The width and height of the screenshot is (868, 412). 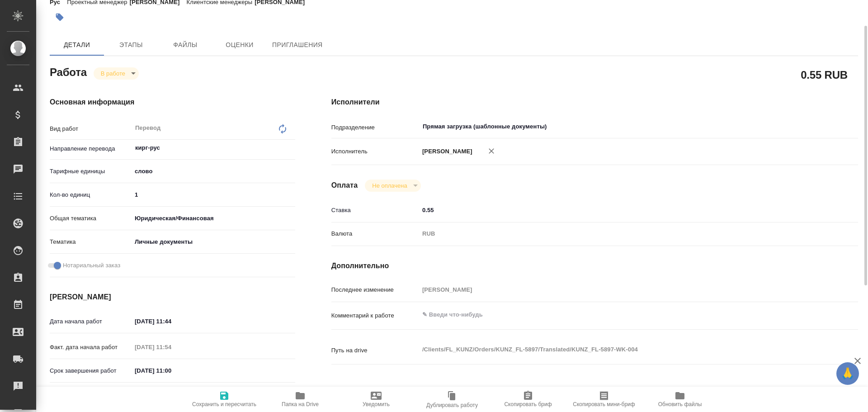 I want to click on span: Этапы, so click(x=131, y=45).